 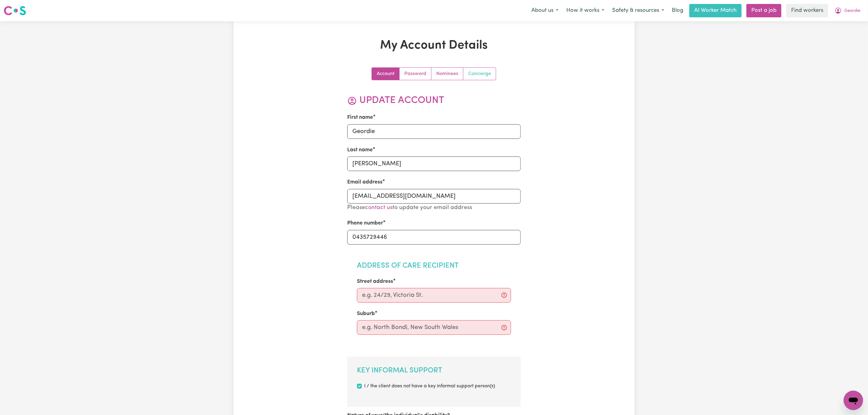 I want to click on h2: Key Informal Support, so click(x=434, y=371).